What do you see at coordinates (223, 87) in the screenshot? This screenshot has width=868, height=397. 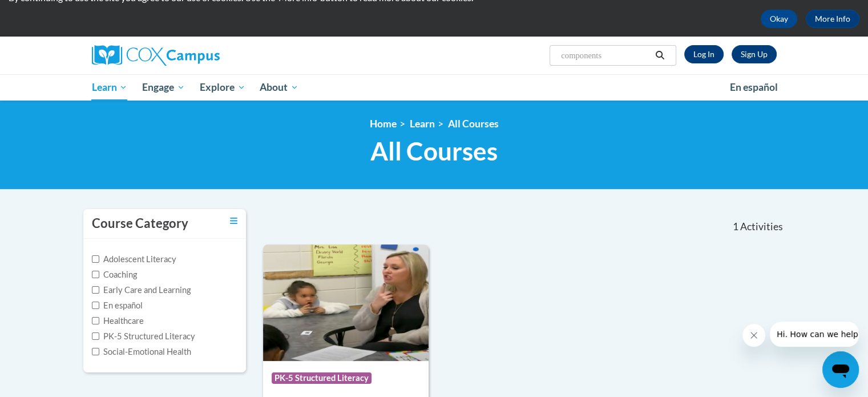 I see `span: Explore` at bounding box center [223, 87].